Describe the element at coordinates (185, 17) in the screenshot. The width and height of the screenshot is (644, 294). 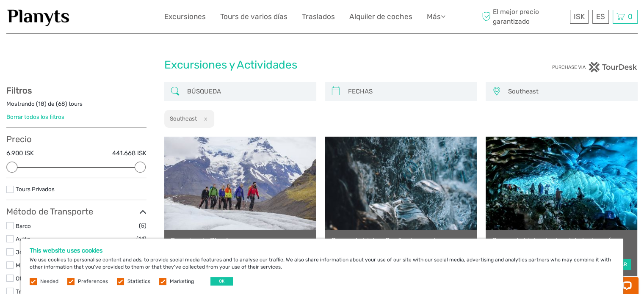
I see `a: Excursiones` at that location.